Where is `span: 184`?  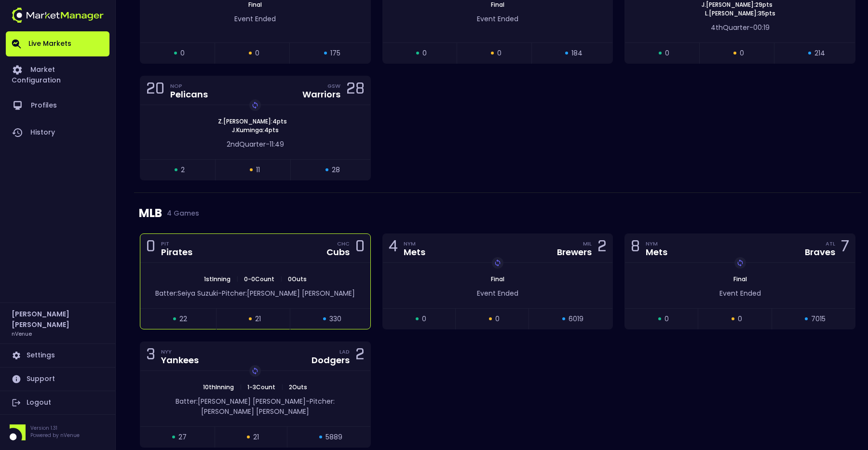 span: 184 is located at coordinates (576, 53).